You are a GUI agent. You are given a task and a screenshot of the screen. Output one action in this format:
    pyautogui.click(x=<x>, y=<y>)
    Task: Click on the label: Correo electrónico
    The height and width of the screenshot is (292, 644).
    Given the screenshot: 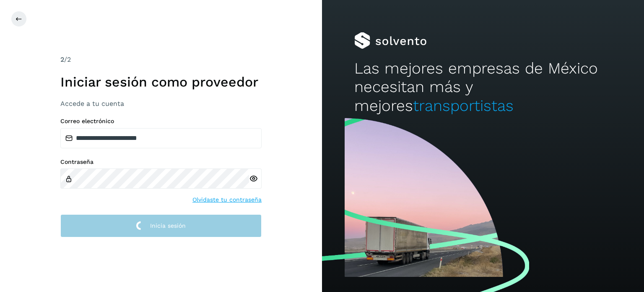 What is the action you would take?
    pyautogui.click(x=161, y=121)
    